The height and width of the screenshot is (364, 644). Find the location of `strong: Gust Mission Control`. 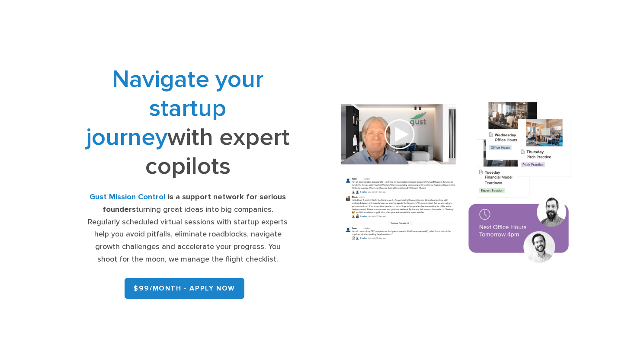

strong: Gust Mission Control is located at coordinates (128, 197).